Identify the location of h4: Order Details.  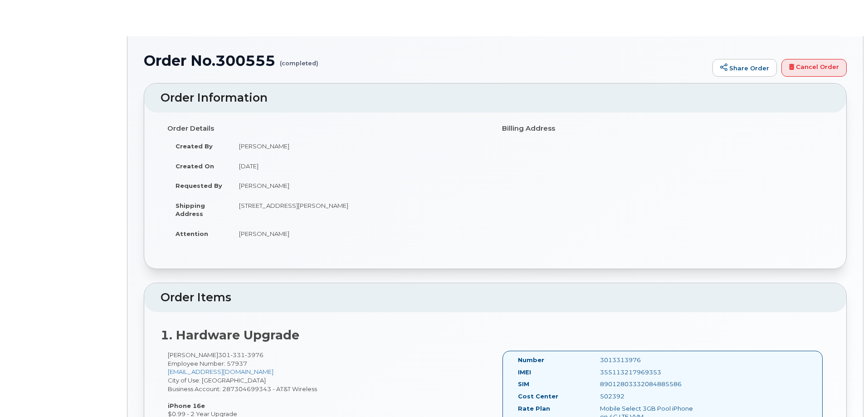
(328, 128).